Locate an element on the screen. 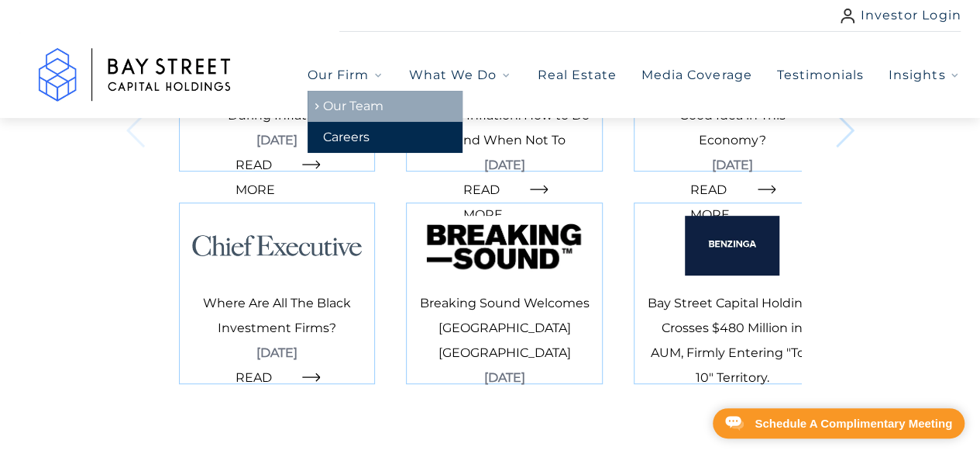  a: Media Coverage is located at coordinates (697, 76).